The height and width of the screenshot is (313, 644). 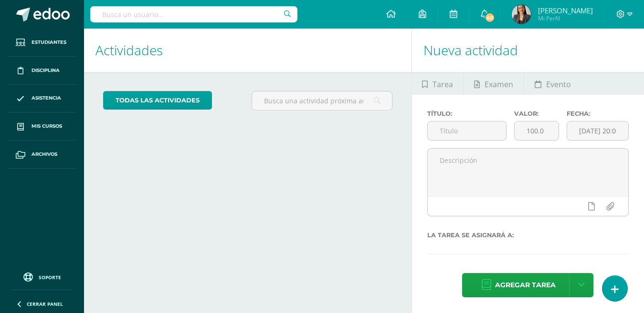 I want to click on span: Evento, so click(x=558, y=84).